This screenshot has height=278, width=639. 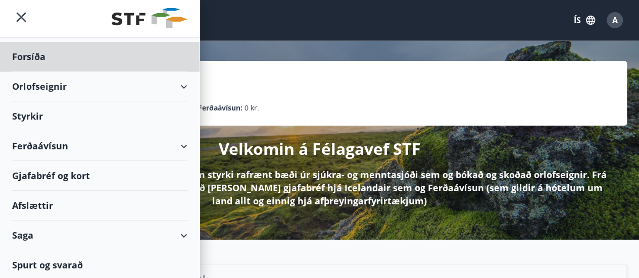 I want to click on p: Ferðaávísun :, so click(x=220, y=108).